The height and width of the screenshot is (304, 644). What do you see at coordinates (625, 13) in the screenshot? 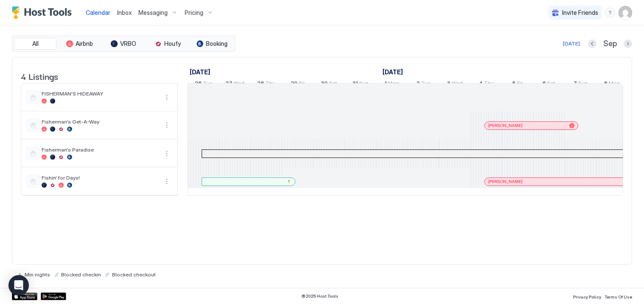
I see `div: User profile` at bounding box center [625, 13].